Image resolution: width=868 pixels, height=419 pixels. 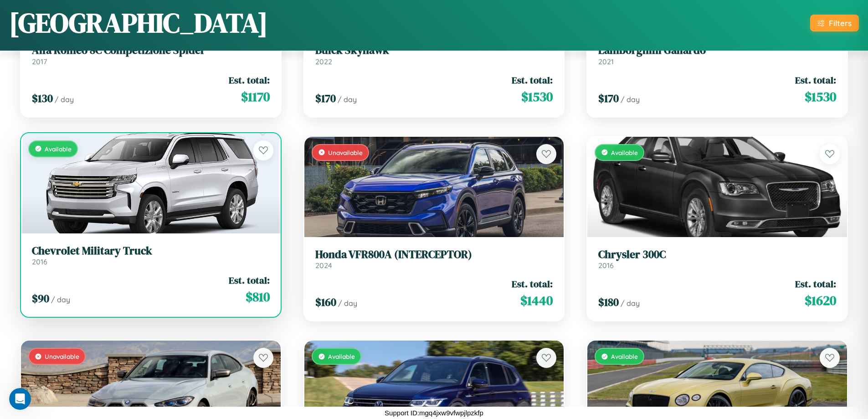 What do you see at coordinates (42, 98) in the screenshot?
I see `span: $ 130` at bounding box center [42, 98].